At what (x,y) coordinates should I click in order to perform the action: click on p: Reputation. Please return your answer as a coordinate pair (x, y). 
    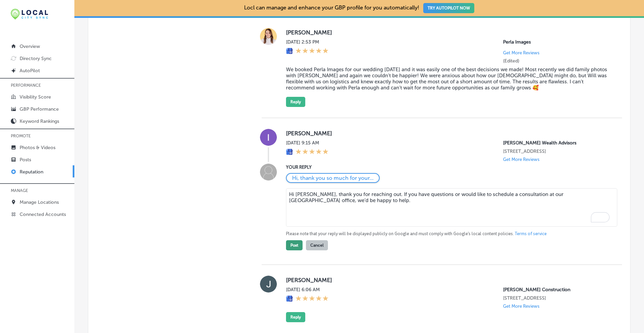
    Looking at the image, I should click on (31, 172).